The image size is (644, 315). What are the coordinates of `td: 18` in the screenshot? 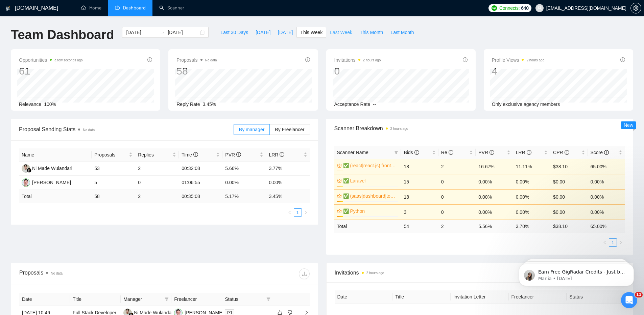 It's located at (420, 166).